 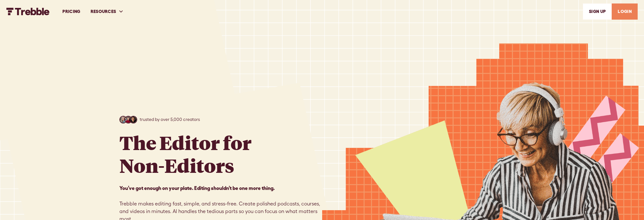 What do you see at coordinates (185, 154) in the screenshot?
I see `h1: The Editor for Non-Editors` at bounding box center [185, 154].